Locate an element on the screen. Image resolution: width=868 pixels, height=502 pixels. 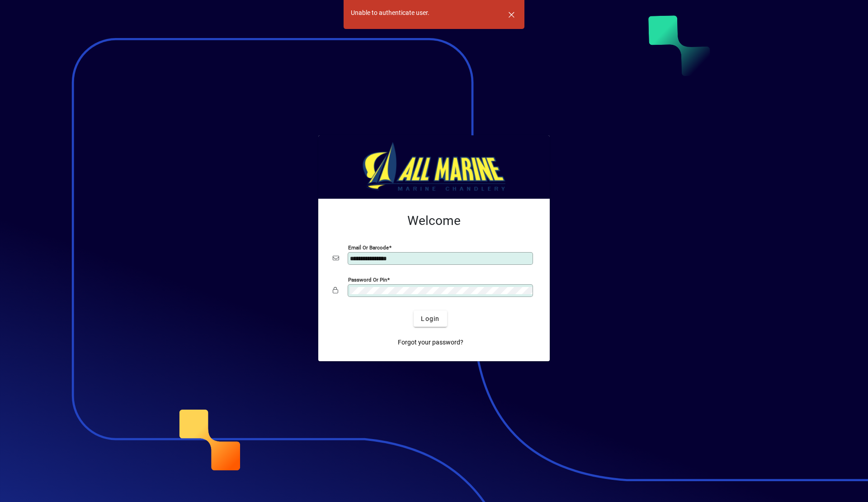
button: Login is located at coordinates (430, 319).